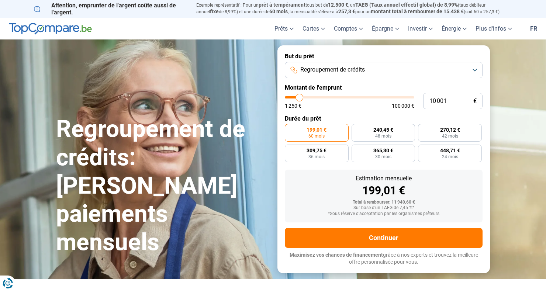  What do you see at coordinates (417, 11) in the screenshot?
I see `span: montant total à rembourser de 15.438 €` at bounding box center [417, 11].